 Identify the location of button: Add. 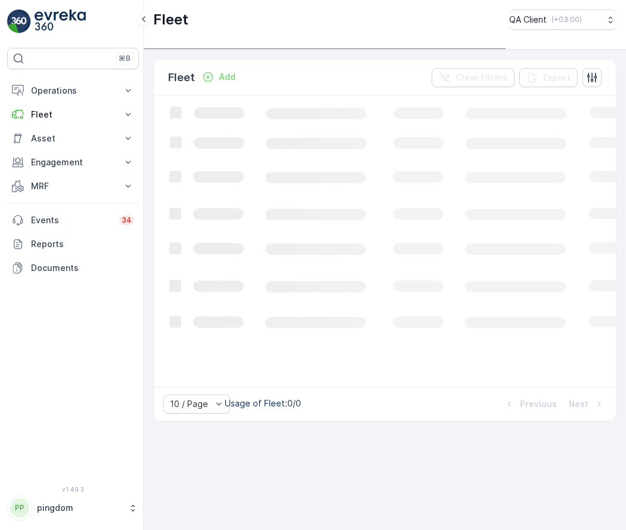
(219, 77).